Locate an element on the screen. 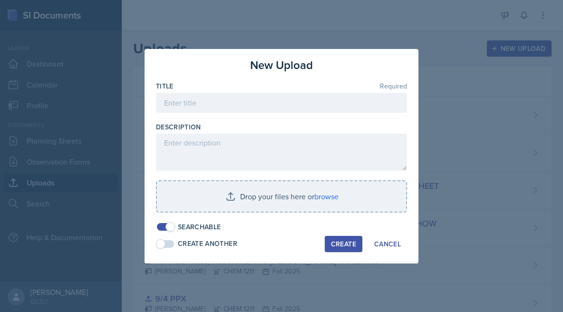 Image resolution: width=563 pixels, height=312 pixels. div: Create Another is located at coordinates (207, 244).